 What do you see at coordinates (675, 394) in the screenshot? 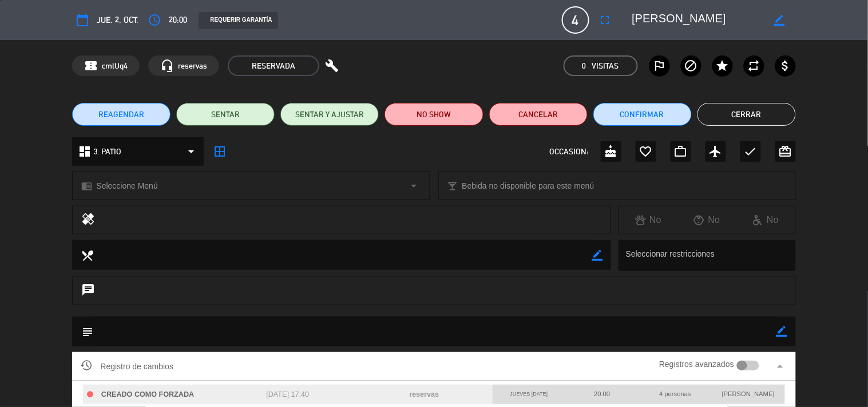
I see `span: 4 personas` at bounding box center [675, 394].